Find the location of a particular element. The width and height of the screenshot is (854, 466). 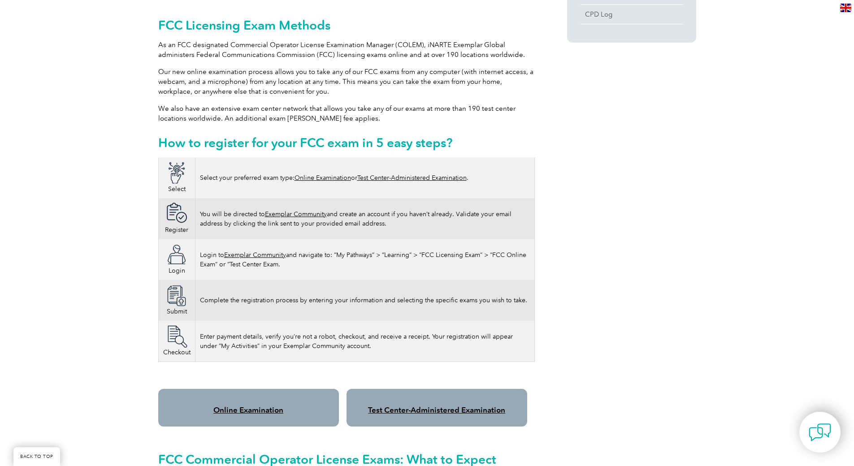

a: CPD Log is located at coordinates (632, 14).